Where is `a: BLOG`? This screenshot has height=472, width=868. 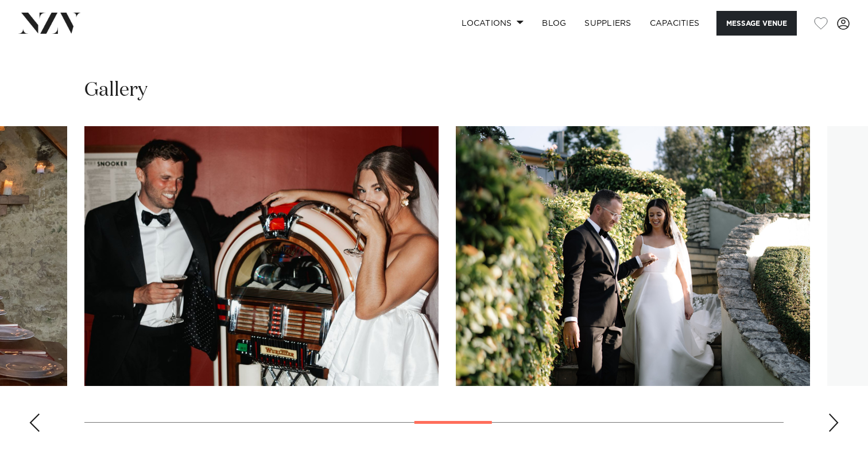 a: BLOG is located at coordinates (554, 23).